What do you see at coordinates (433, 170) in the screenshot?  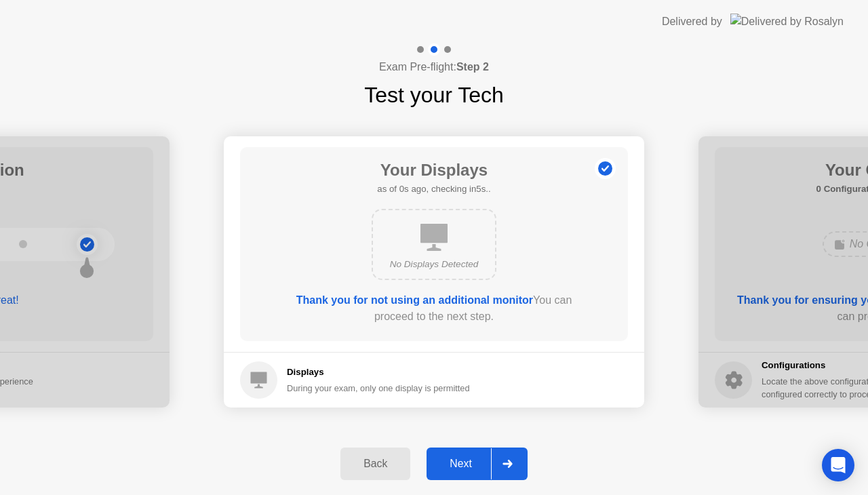 I see `h1: Your Displays` at bounding box center [433, 170].